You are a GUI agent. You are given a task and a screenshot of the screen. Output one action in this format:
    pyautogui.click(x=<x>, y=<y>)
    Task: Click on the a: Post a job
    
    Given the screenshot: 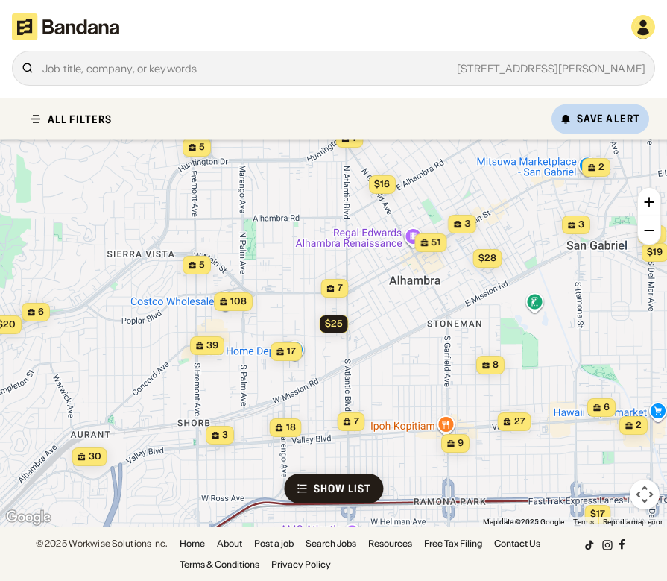 What is the action you would take?
    pyautogui.click(x=274, y=544)
    